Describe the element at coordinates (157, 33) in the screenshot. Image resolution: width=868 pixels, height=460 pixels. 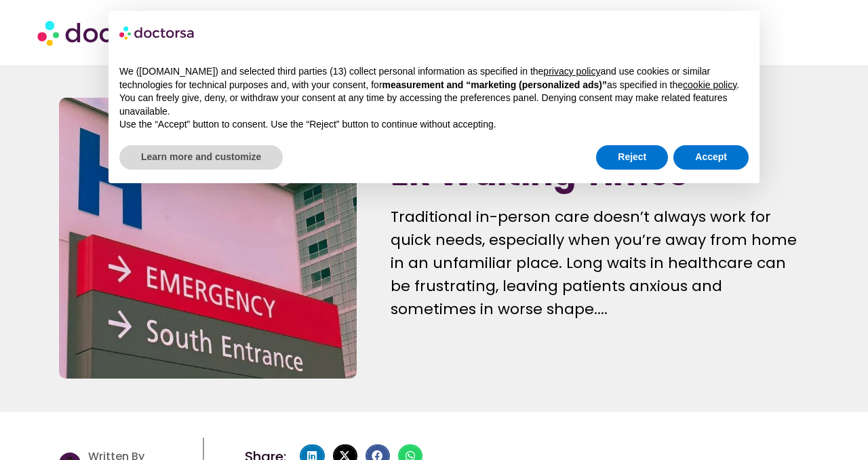
I see `img: logo` at that location.